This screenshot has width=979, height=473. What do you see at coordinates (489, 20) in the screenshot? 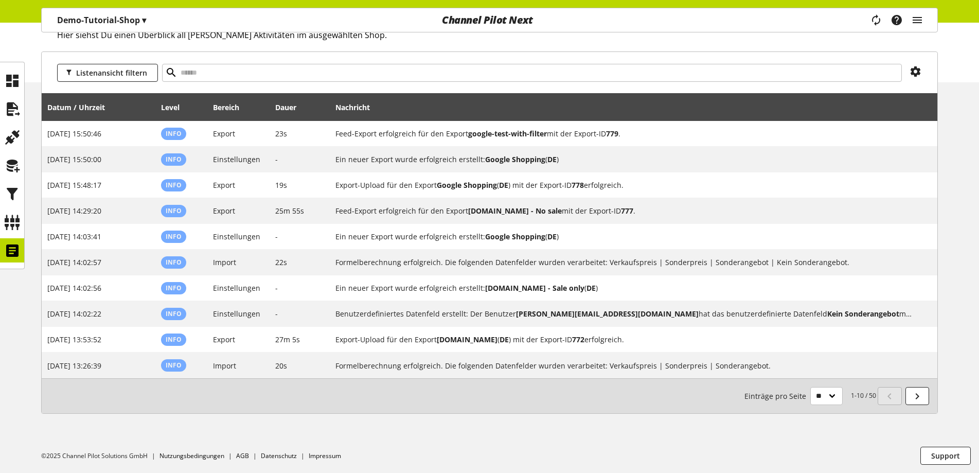
I see `nav: main navigation` at bounding box center [489, 20].